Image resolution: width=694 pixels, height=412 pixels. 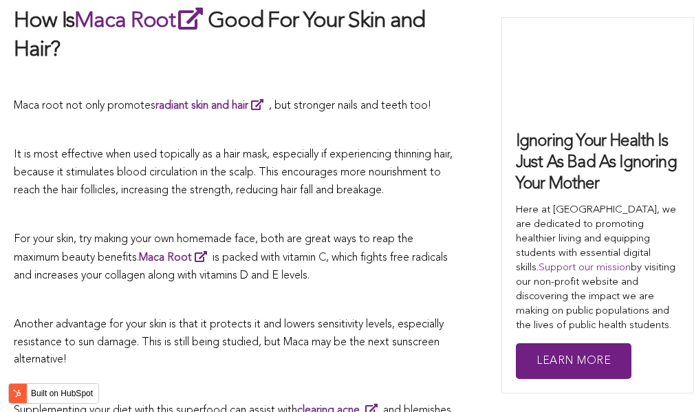 What do you see at coordinates (573, 361) in the screenshot?
I see `a: Learn More` at bounding box center [573, 361].